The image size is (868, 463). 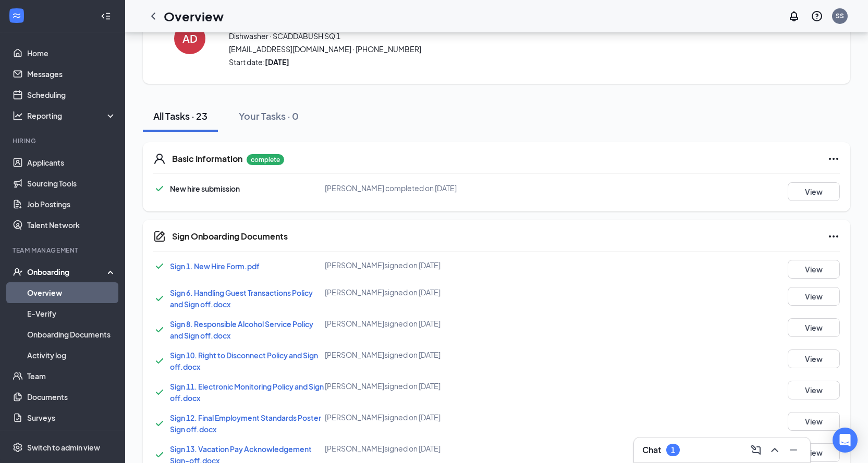 I want to click on a: Sign 6. Handling Guest Transactions Policy and Sign off.docx, so click(x=241, y=298).